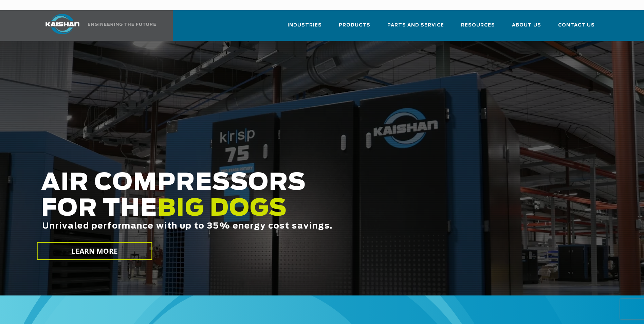  Describe the element at coordinates (122, 24) in the screenshot. I see `img: Engineering the future` at that location.